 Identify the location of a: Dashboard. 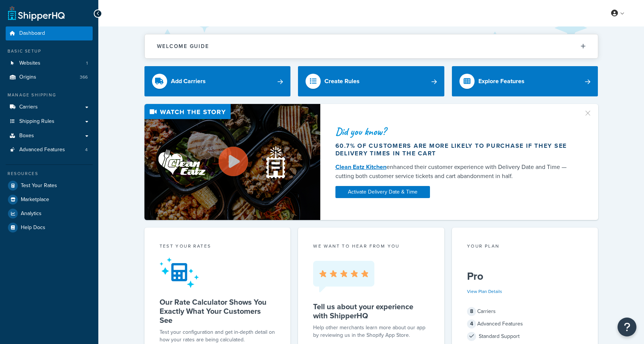
(49, 33).